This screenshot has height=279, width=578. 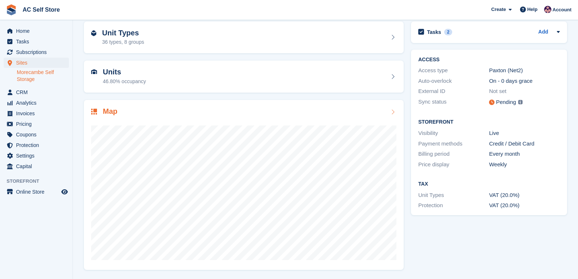 What do you see at coordinates (38, 31) in the screenshot?
I see `span: Home` at bounding box center [38, 31].